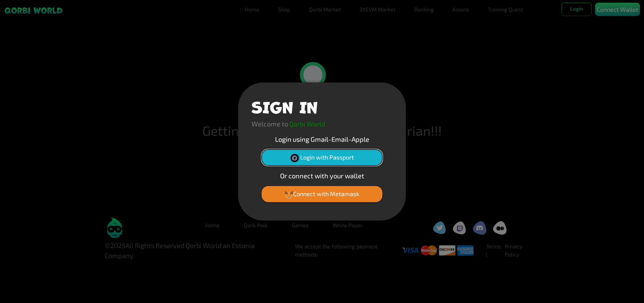 The image size is (644, 303). What do you see at coordinates (322, 176) in the screenshot?
I see `p: Or connect with your wallet` at bounding box center [322, 176].